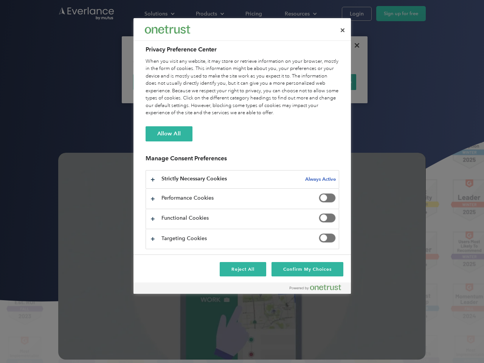 Image resolution: width=484 pixels, height=363 pixels. Describe the element at coordinates (169, 134) in the screenshot. I see `button: Allow All` at that location.